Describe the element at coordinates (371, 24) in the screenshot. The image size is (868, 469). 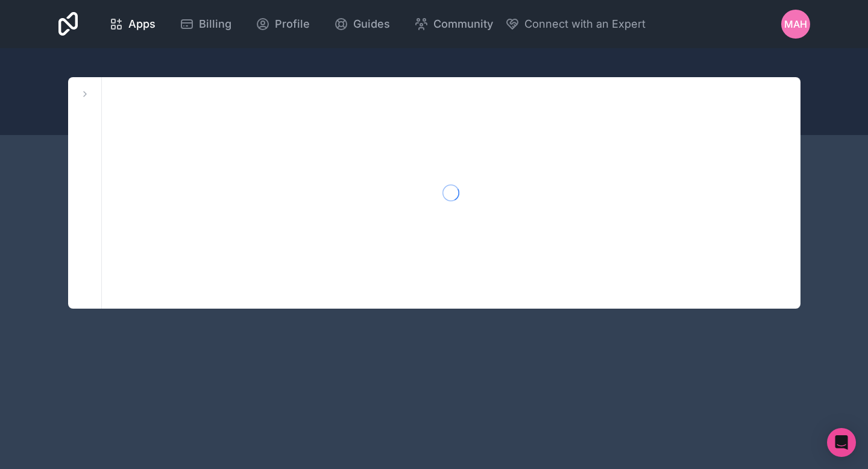
I see `span: Guides` at that location.